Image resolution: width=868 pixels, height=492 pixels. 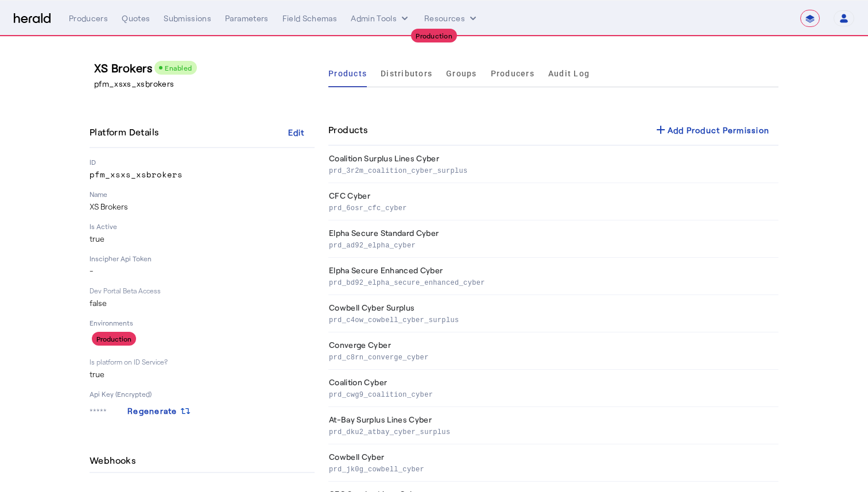 I want to click on h4: Platform Details, so click(x=126, y=132).